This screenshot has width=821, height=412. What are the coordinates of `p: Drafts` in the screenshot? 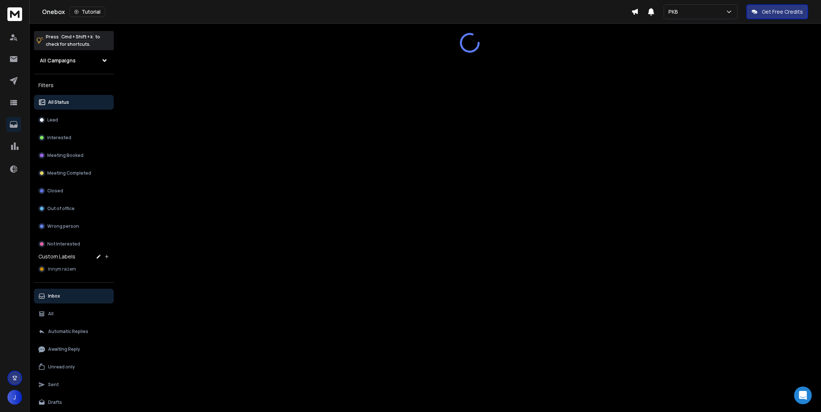 It's located at (55, 403).